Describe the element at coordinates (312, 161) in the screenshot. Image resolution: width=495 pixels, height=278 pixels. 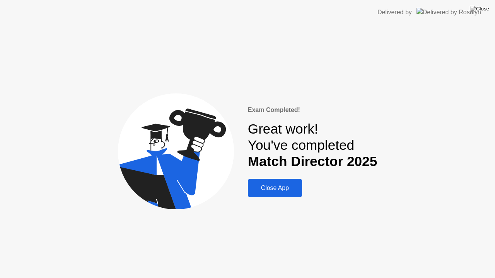
I see `b: Match Director 2025` at that location.